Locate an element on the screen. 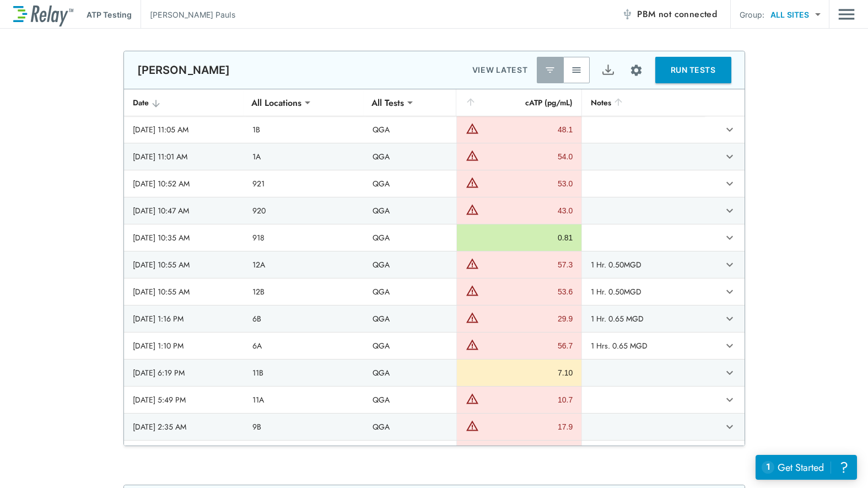 This screenshot has height=488, width=868. img: View All is located at coordinates (576, 70).